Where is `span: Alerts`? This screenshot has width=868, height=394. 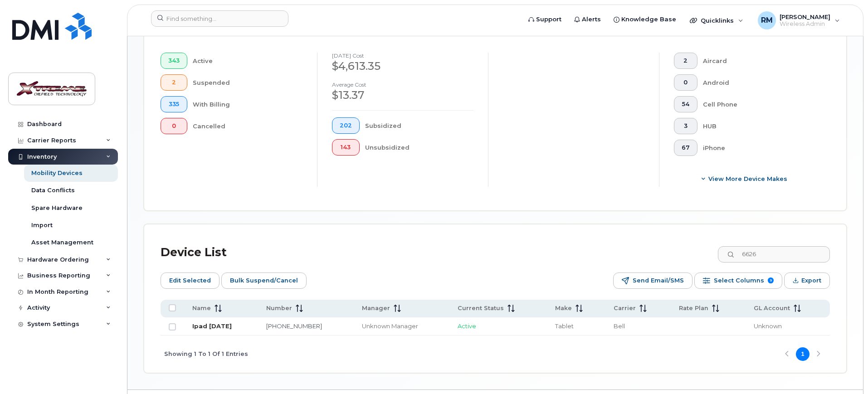 span: Alerts is located at coordinates (591, 19).